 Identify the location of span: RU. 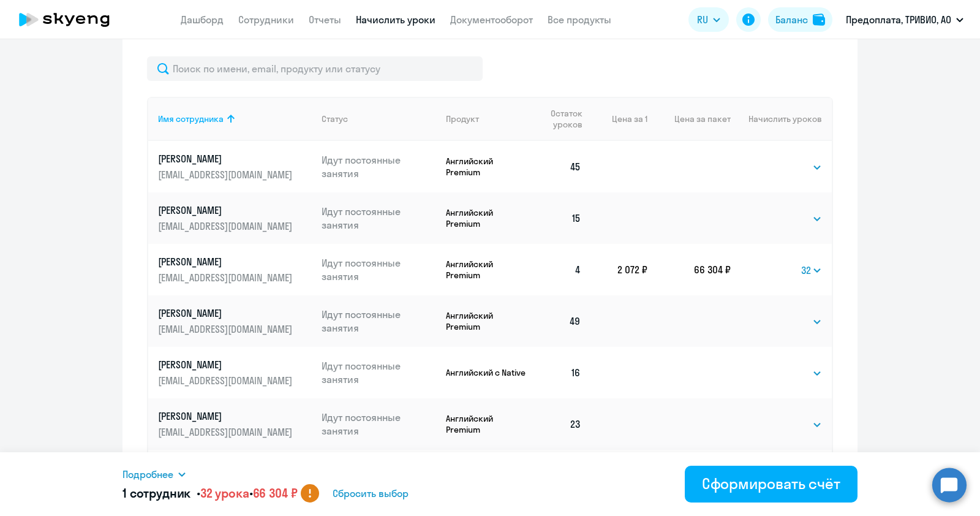
(703, 20).